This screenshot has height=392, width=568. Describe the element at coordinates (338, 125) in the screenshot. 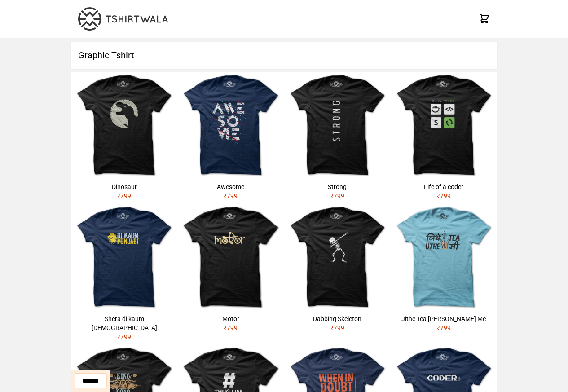

I see `img: strong.jpg` at that location.